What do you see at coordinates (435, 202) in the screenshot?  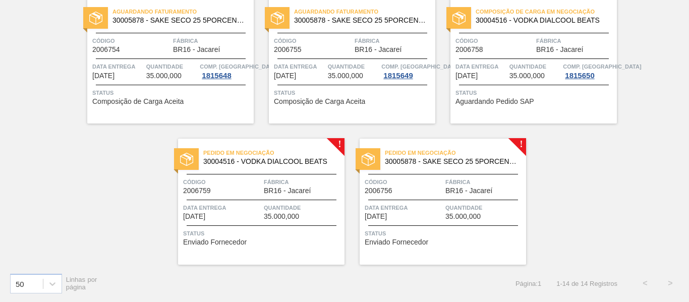 I see `a: !statusPedido em Negociação30005878 - SAKE SECO 25 5PORCENTOCódigo2006756FábricaBR16 - JacareíDat...` at bounding box center [435, 202].